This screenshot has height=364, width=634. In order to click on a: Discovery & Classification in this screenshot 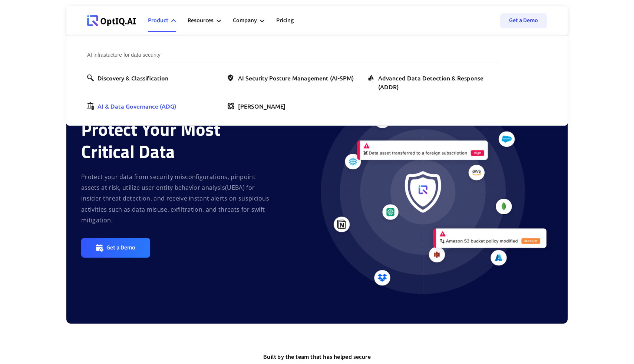, I will do `click(129, 78)`.